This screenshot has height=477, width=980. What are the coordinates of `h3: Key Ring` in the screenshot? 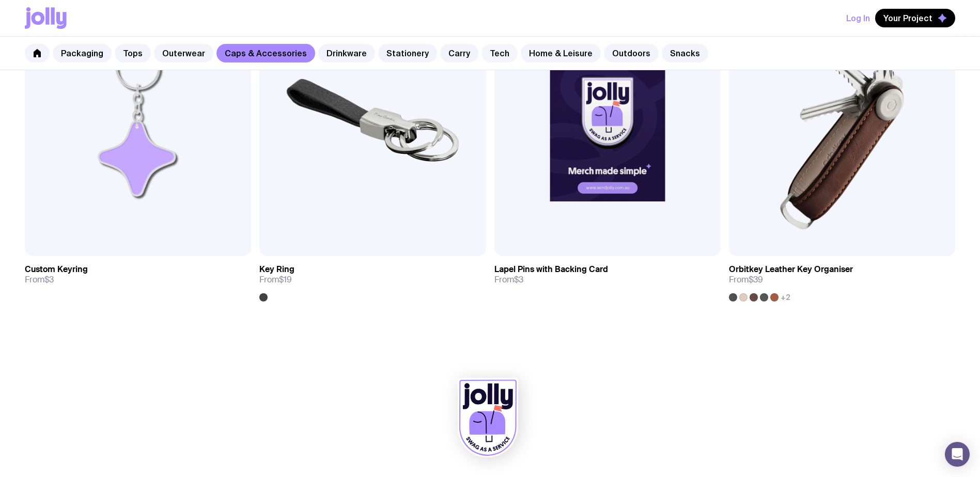 It's located at (277, 270).